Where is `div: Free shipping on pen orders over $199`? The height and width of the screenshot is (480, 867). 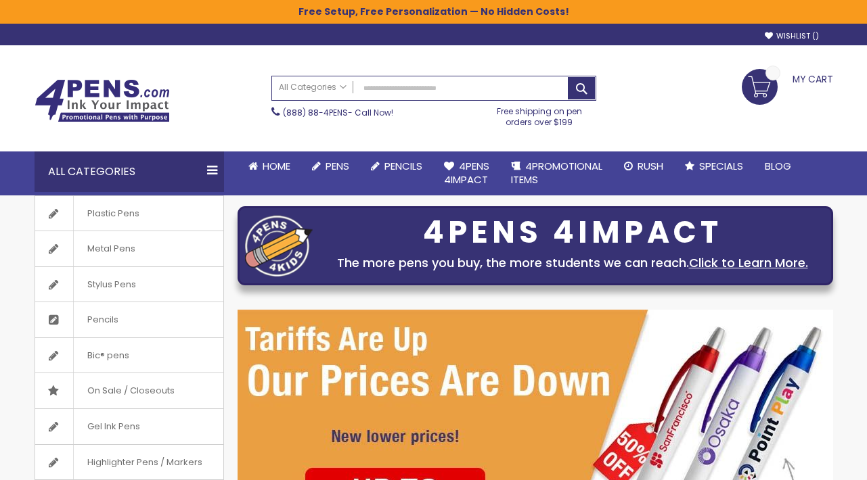
div: Free shipping on pen orders over $199 is located at coordinates (539, 114).